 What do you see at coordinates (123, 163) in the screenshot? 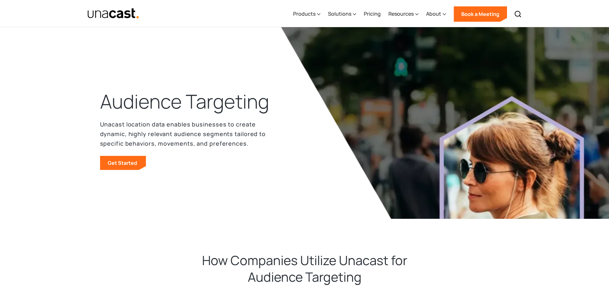
I see `a: Get Started` at bounding box center [123, 163].